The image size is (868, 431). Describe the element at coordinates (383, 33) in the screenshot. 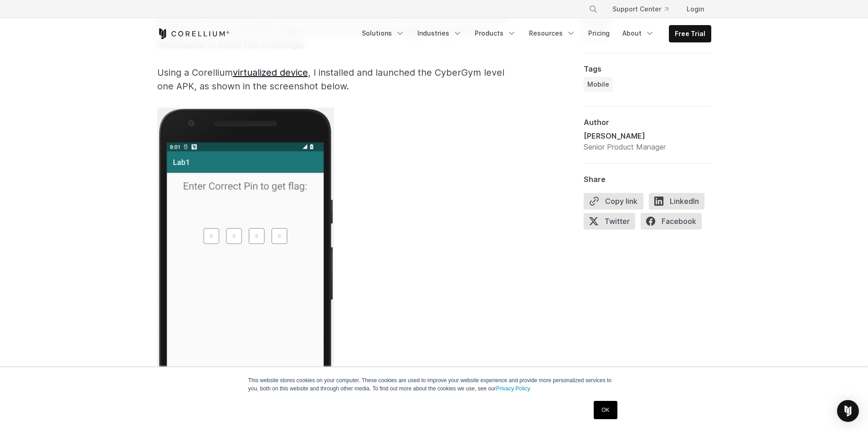

I see `a: Solutions` at that location.